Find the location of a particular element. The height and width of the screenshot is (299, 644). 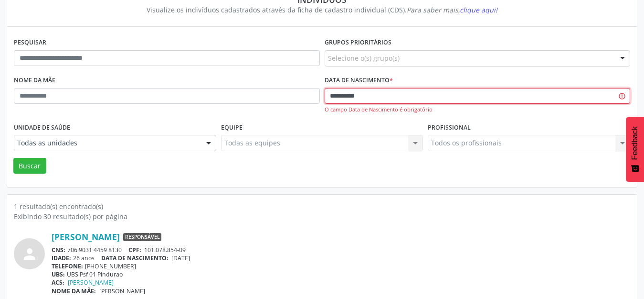

span: IDADE: is located at coordinates (61, 258).